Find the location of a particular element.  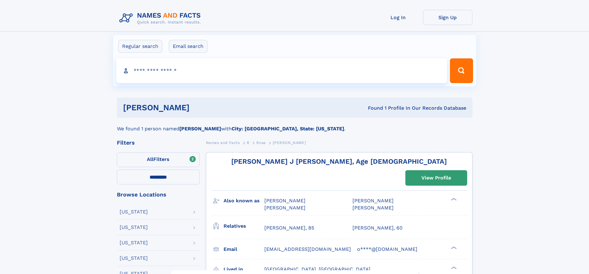

h3: Relatives is located at coordinates (244, 226).